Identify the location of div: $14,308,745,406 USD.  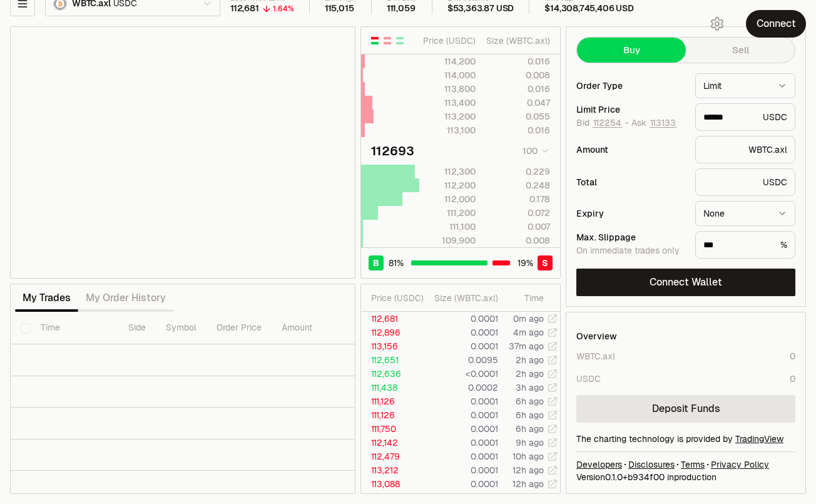
(590, 9).